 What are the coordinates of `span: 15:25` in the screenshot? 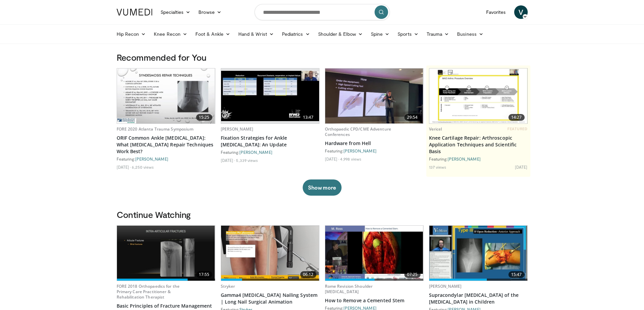 It's located at (204, 117).